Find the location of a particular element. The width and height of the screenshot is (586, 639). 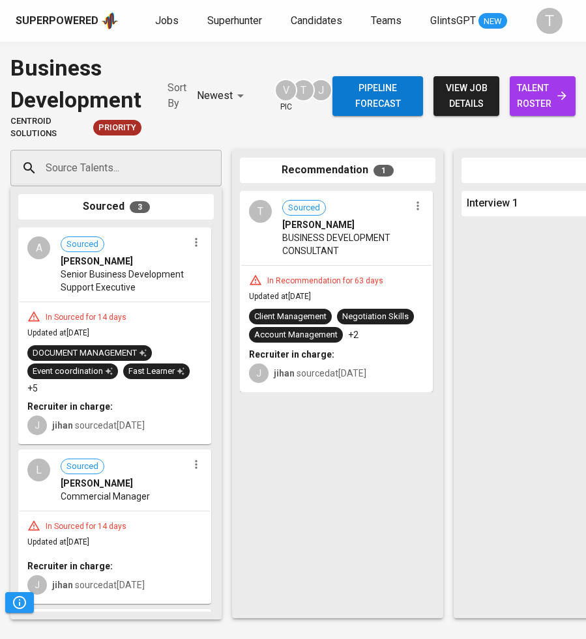

div: New Job received from Demand Team is located at coordinates (117, 128).